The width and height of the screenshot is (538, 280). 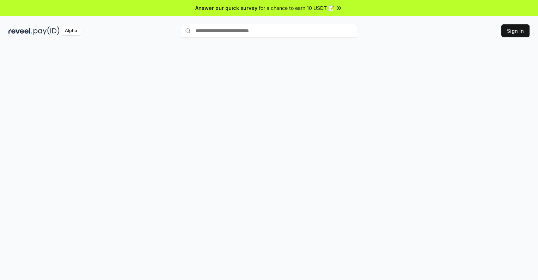 I want to click on span: Answer our quick survey, so click(x=226, y=8).